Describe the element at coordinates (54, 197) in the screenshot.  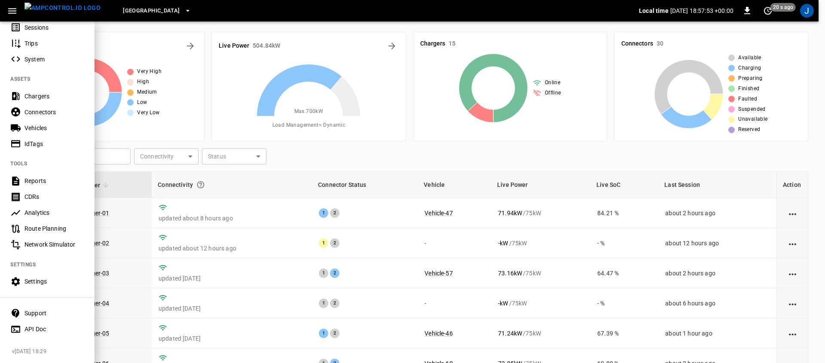
I see `div: CDRs` at that location.